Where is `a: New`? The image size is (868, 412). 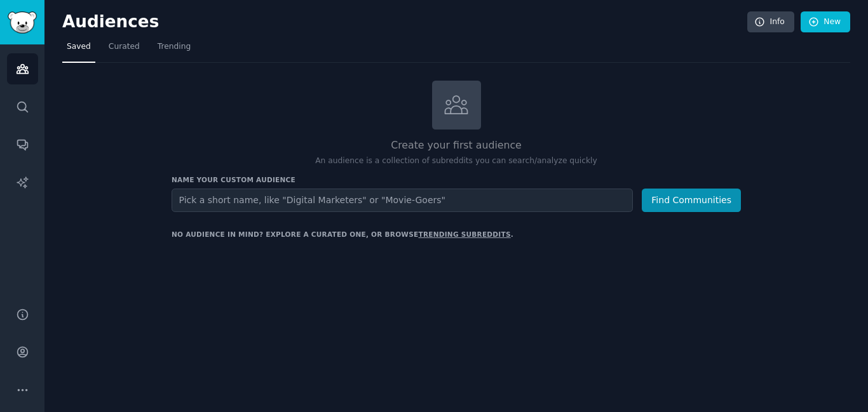
a: New is located at coordinates (826, 22).